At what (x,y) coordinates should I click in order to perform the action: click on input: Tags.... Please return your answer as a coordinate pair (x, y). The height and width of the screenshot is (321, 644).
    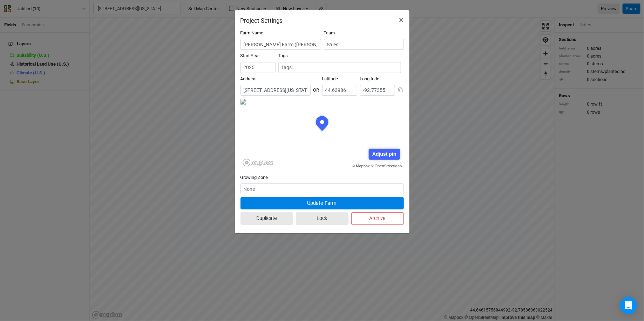
    Looking at the image, I should click on (340, 67).